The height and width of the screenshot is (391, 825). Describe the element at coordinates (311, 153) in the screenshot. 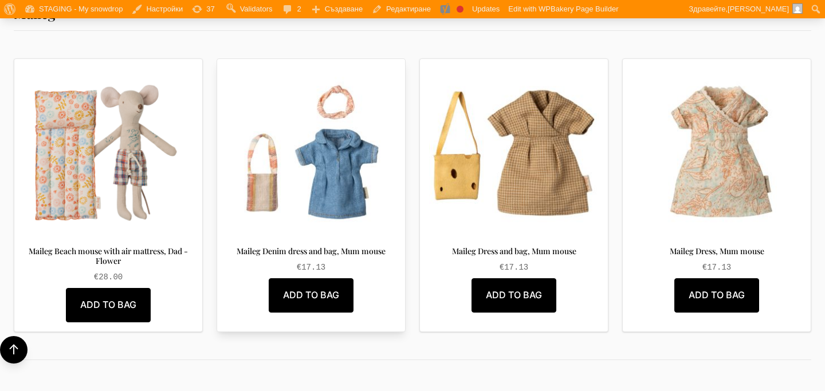

I see `img: Maileg Denim dress and bag, Mum mouse` at that location.